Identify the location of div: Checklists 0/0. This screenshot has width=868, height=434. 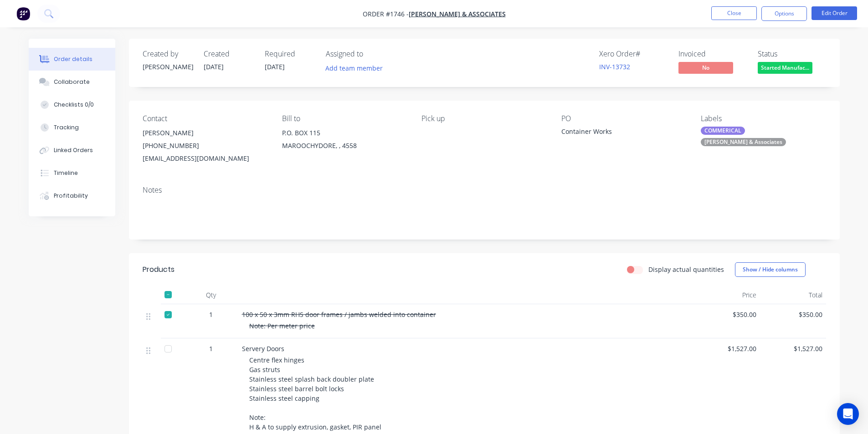
(74, 105).